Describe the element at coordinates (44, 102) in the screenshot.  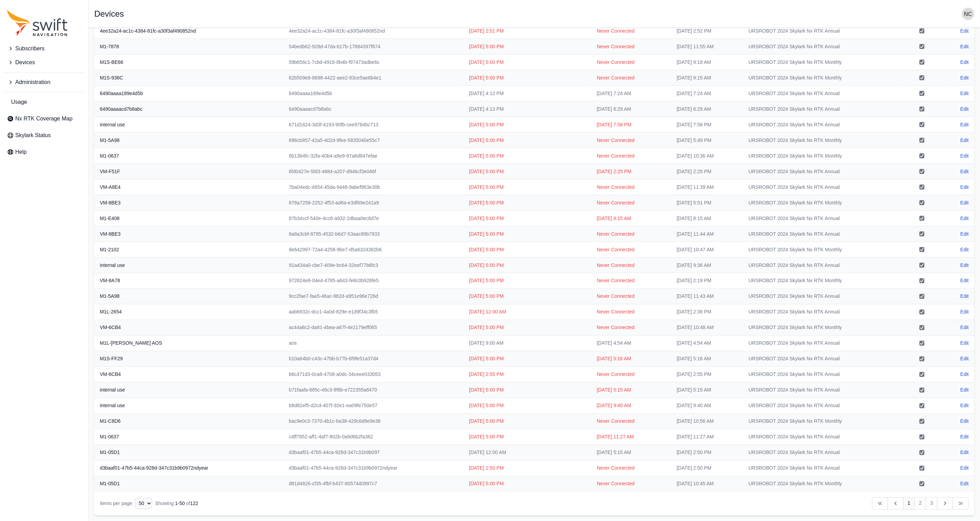
I see `a: Usage` at that location.